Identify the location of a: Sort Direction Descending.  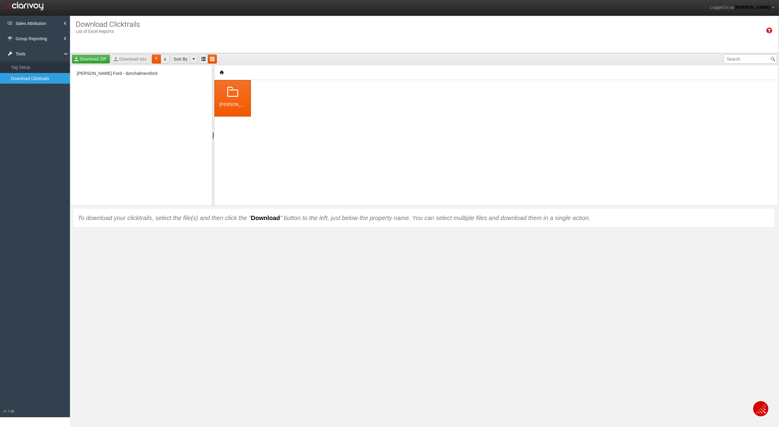
(165, 59).